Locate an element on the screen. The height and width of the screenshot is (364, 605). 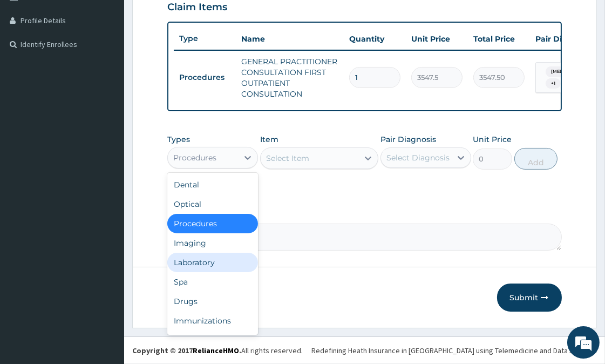
button: Submit is located at coordinates (529, 298).